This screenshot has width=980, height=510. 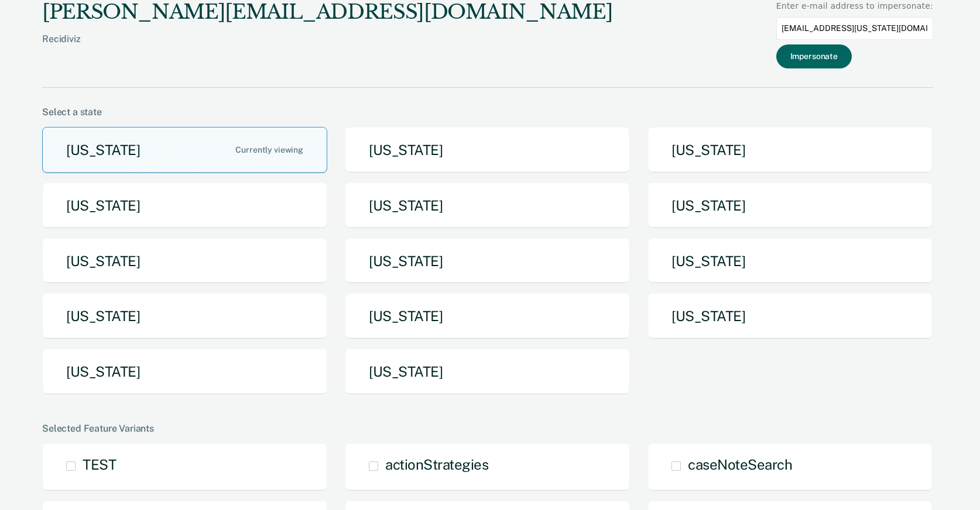 I want to click on span: caseNoteSearch, so click(x=741, y=465).